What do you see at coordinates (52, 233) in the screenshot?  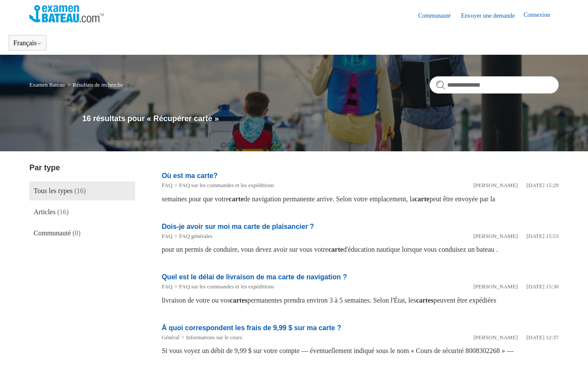 I see `span: Communauté` at bounding box center [52, 233].